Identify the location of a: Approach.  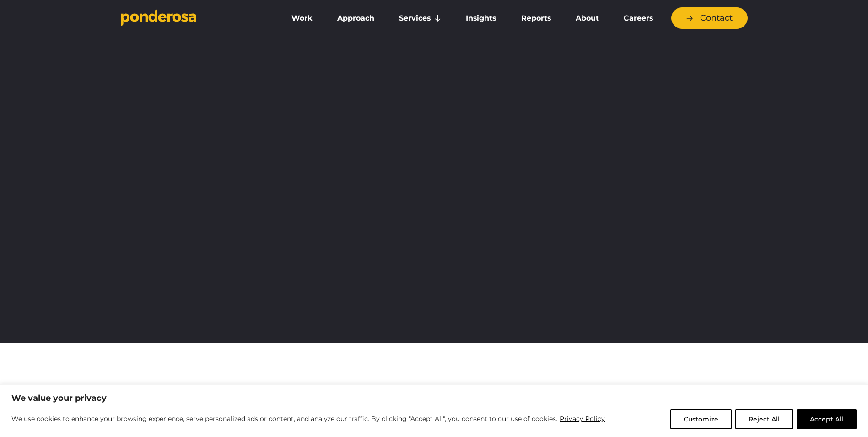
(356, 18).